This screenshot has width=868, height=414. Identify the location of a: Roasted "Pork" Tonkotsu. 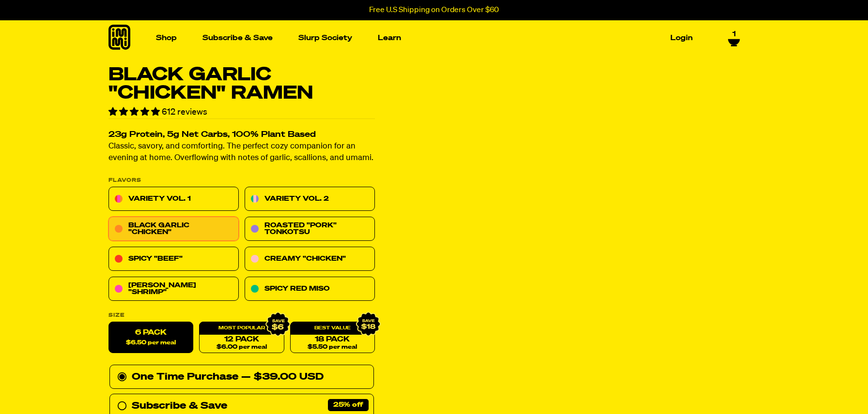
(309, 229).